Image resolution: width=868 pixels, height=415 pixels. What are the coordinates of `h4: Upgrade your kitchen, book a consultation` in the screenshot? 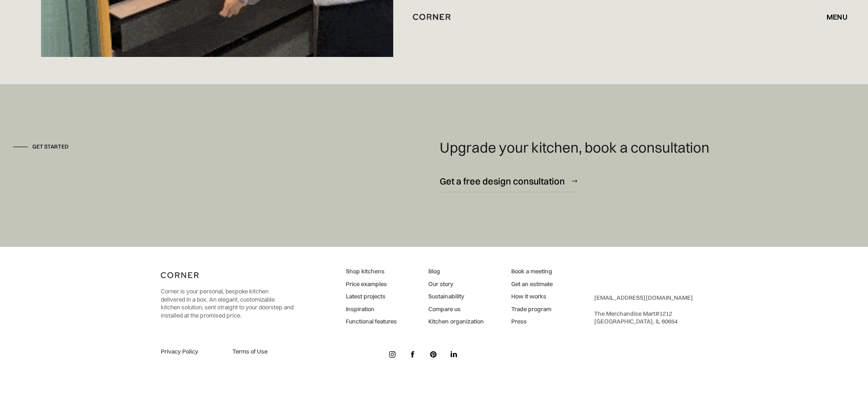 It's located at (574, 147).